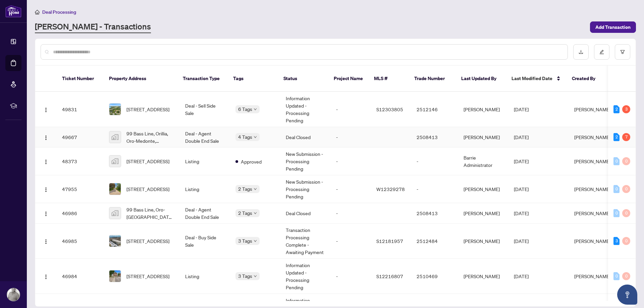 The height and width of the screenshot is (308, 644). I want to click on td: 2512484, so click(435, 241).